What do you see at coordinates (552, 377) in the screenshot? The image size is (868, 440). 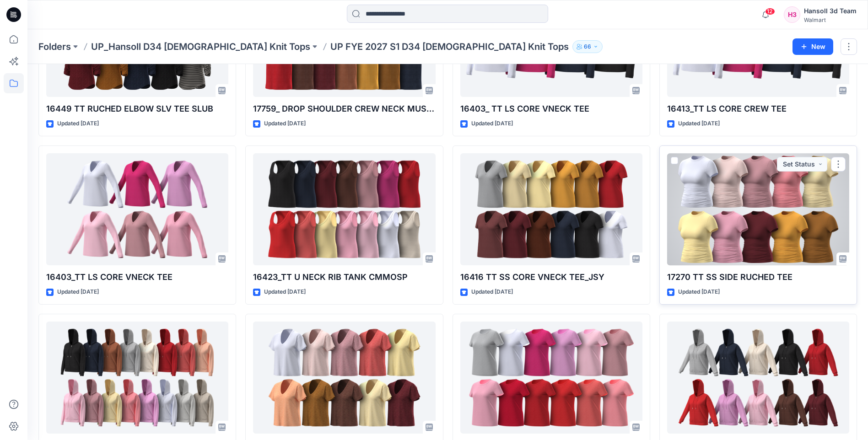 I see `a: TBD TT SS CORE CREW TEE_OPT2` at bounding box center [552, 377].